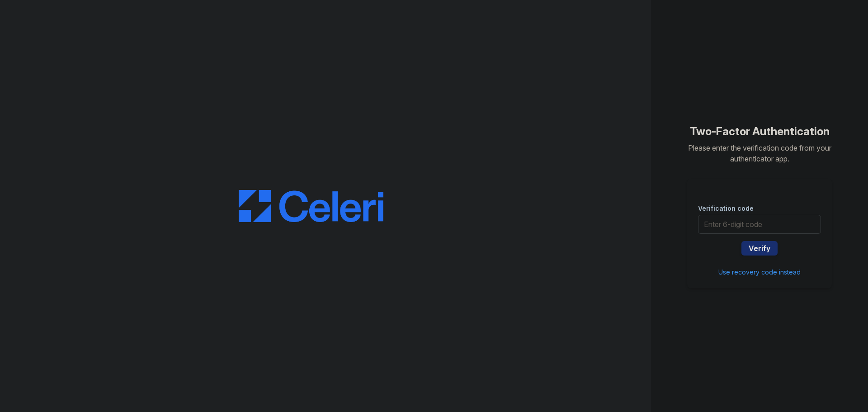 The height and width of the screenshot is (412, 868). I want to click on img: CE_Logo_Blue-a8612792a0a2168367f1c8372b55b34899dd931a85d93a1a3d3e32e68fde9ad4.png, so click(311, 206).